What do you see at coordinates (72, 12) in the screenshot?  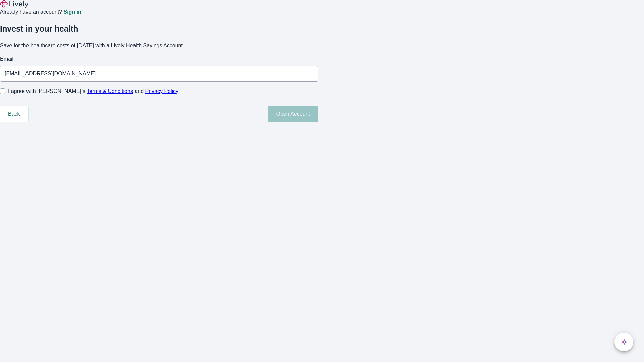 I see `a: Sign in` at bounding box center [72, 12].